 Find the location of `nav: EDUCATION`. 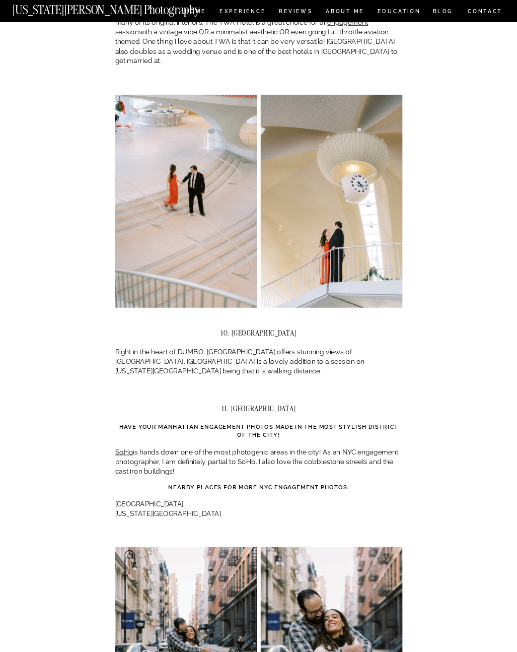

nav: EDUCATION is located at coordinates (399, 12).